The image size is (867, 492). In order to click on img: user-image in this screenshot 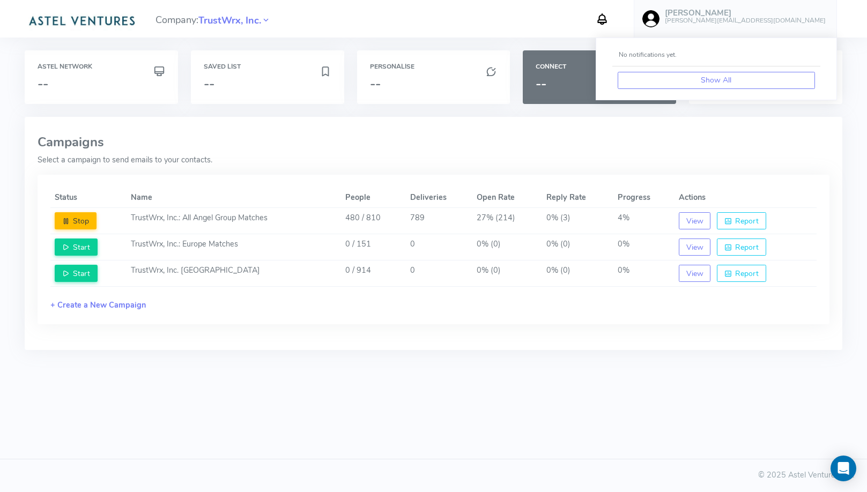, I will do `click(651, 19)`.